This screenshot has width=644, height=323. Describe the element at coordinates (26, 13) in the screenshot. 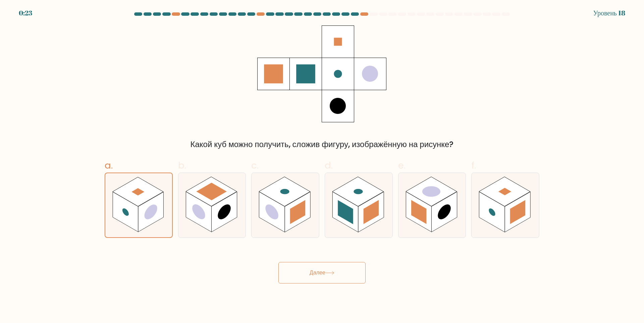

I see `div: 0:23` at that location.